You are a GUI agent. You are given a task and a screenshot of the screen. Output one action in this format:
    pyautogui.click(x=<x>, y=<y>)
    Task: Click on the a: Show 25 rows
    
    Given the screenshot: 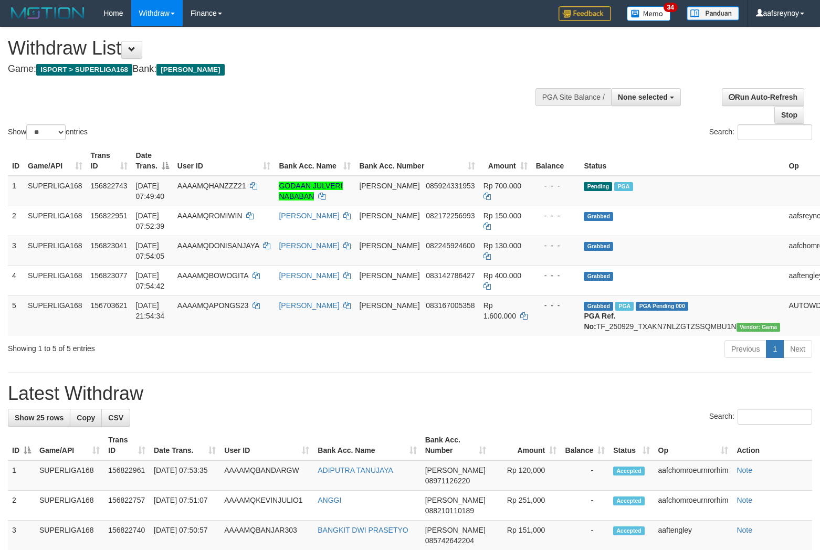 What is the action you would take?
    pyautogui.click(x=39, y=418)
    